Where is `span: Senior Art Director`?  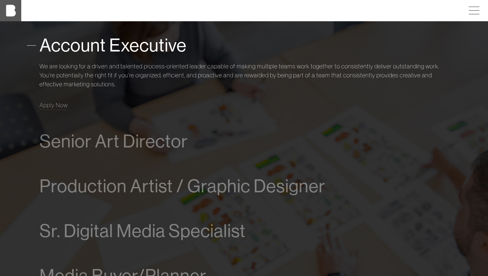
span: Senior Art Director is located at coordinates (114, 141).